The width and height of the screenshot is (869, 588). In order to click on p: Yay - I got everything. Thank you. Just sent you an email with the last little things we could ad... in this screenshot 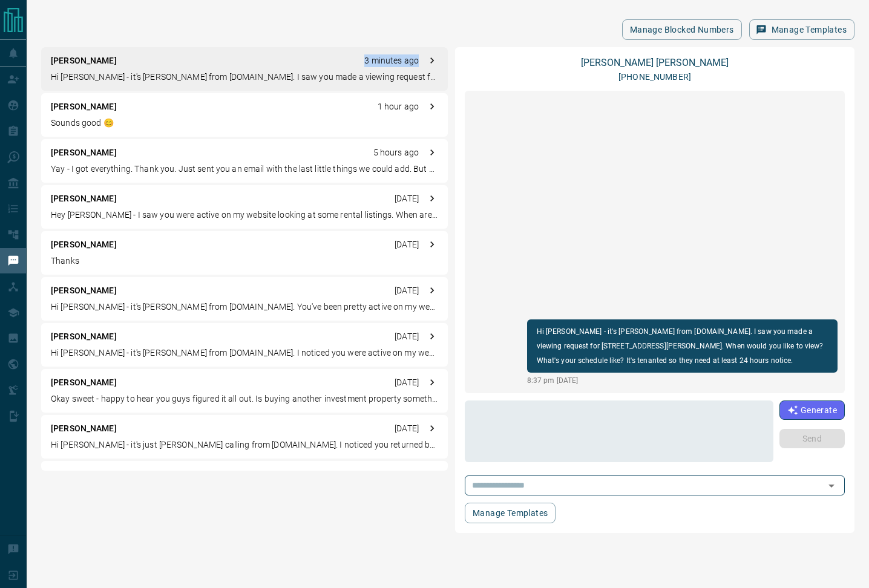, I will do `click(245, 168)`.